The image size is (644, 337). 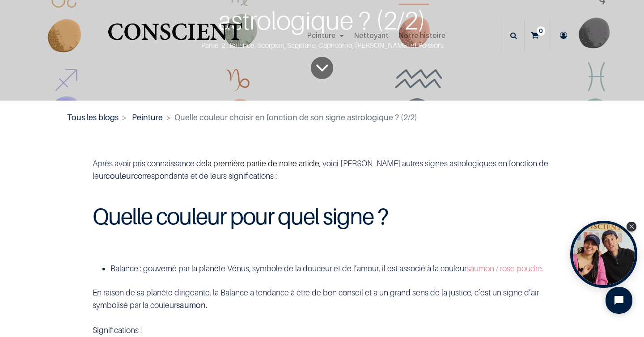 What do you see at coordinates (422, 35) in the screenshot?
I see `span: Notre histoire` at bounding box center [422, 35].